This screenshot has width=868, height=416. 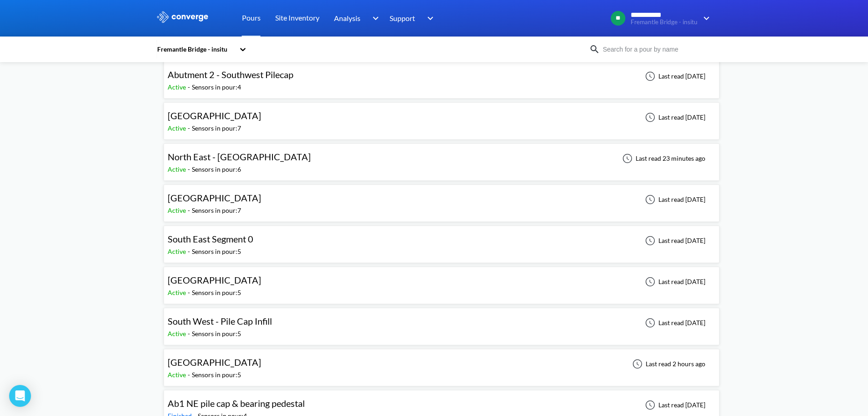 I want to click on span: South West - Pile Cap Infill, so click(x=220, y=321).